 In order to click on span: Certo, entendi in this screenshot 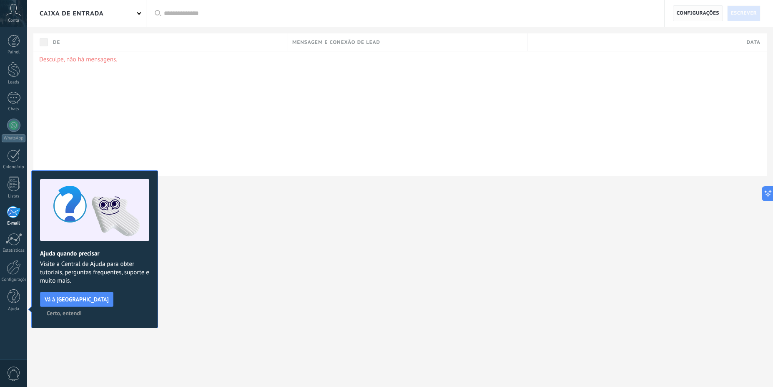, I will do `click(64, 313)`.